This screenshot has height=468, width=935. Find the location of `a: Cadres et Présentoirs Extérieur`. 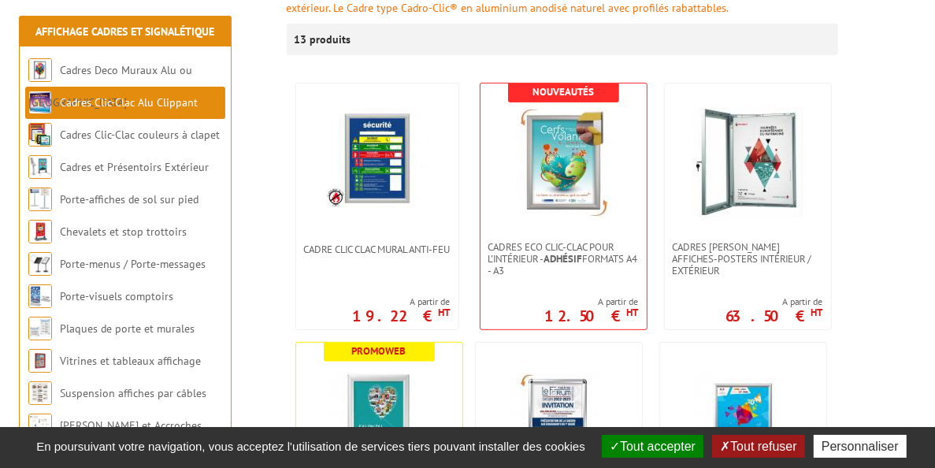

a: Cadres et Présentoirs Extérieur is located at coordinates (134, 167).